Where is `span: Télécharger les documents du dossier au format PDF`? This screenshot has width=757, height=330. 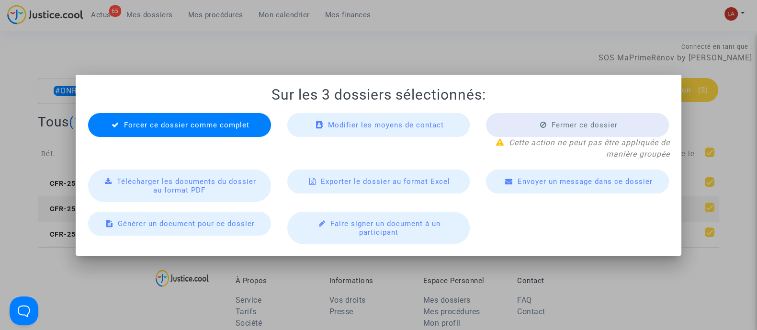
span: Télécharger les documents du dossier au format PDF is located at coordinates (186, 186).